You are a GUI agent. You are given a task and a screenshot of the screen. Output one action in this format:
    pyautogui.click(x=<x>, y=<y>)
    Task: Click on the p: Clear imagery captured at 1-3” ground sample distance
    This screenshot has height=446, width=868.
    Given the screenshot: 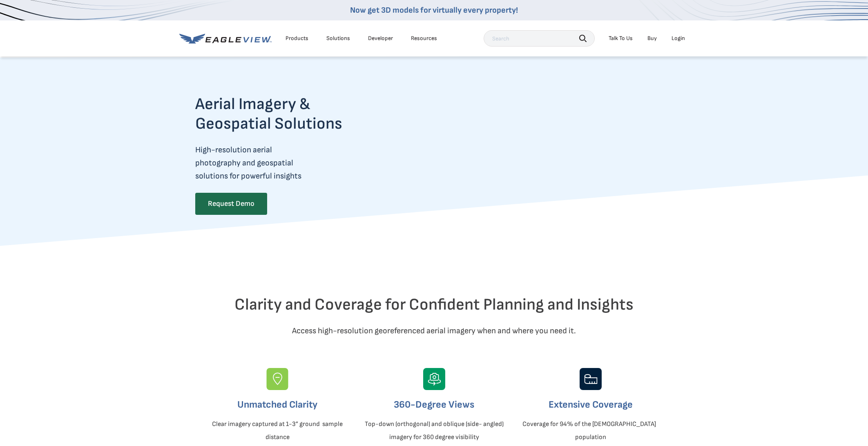 What is the action you would take?
    pyautogui.click(x=278, y=431)
    